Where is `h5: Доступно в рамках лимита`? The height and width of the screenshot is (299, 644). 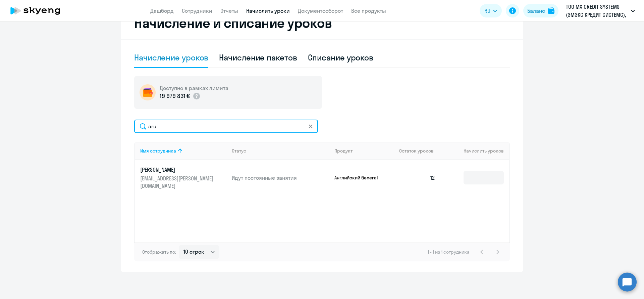
h5: Доступно в рамках лимита is located at coordinates (194, 88).